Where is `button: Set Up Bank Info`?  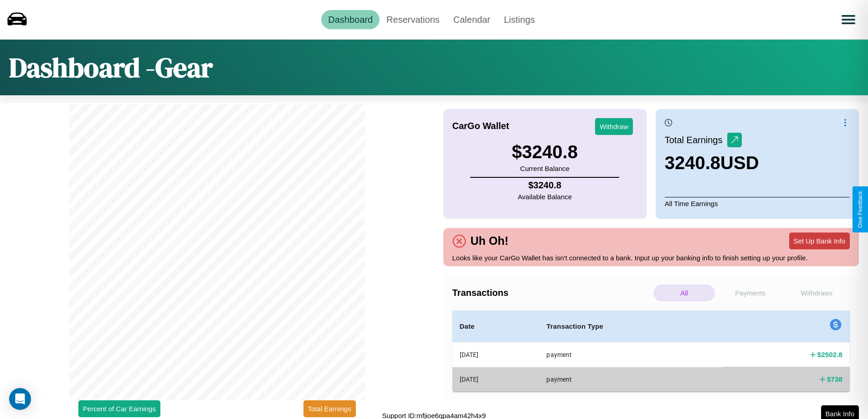 button: Set Up Bank Info is located at coordinates (819, 240).